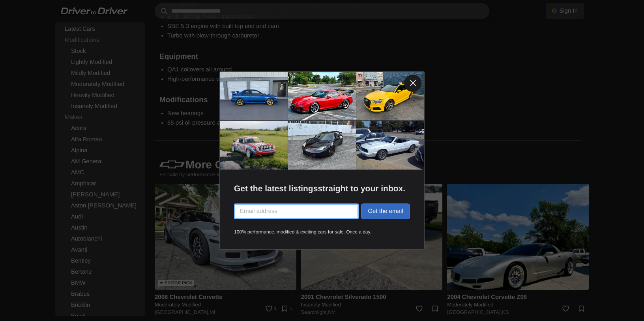 The image size is (644, 321). I want to click on h2: Get the latest listings straight to your inbox., so click(322, 188).